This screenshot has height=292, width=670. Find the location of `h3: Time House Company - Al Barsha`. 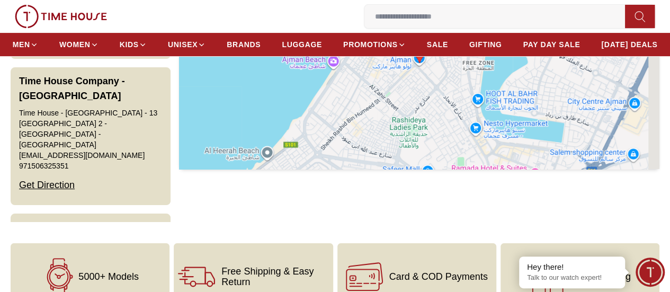

h3: Time House Company - Al Barsha is located at coordinates (91, 235).